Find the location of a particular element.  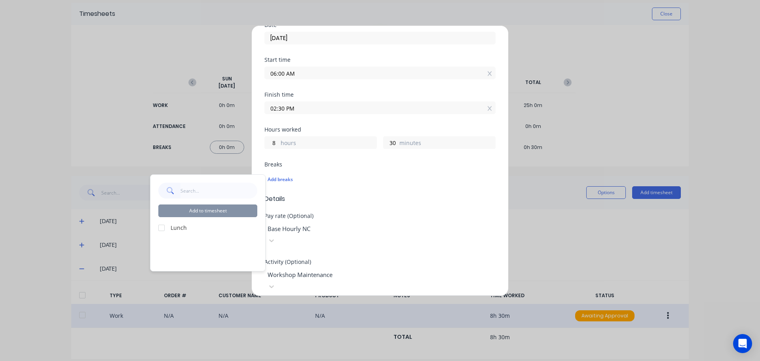

input: Search... is located at coordinates (219, 190).